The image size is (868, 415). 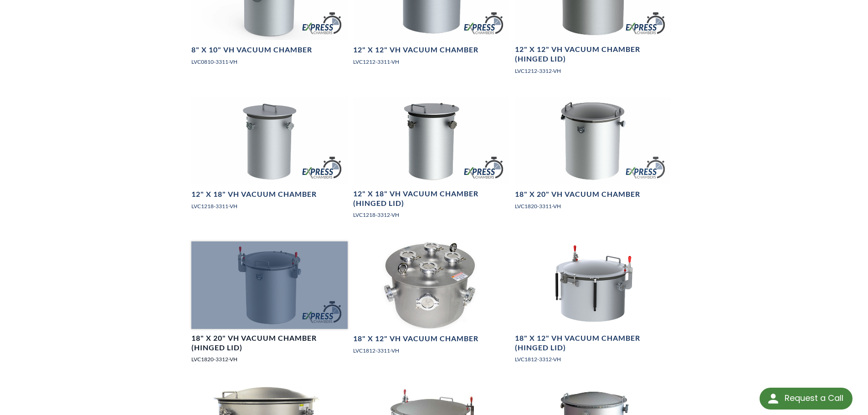 I want to click on h4: 8" X 10" VH Vacuum Chamber, so click(x=252, y=49).